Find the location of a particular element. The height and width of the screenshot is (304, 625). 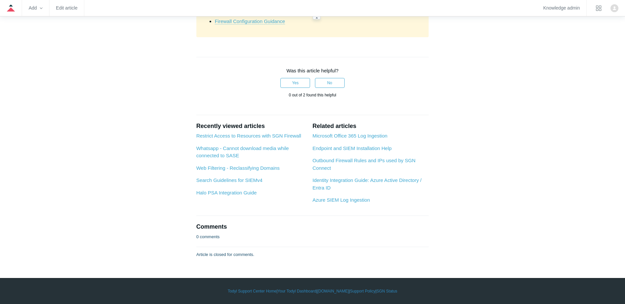

zd-hc-resizer: Guide navigation is located at coordinates (317, 18).